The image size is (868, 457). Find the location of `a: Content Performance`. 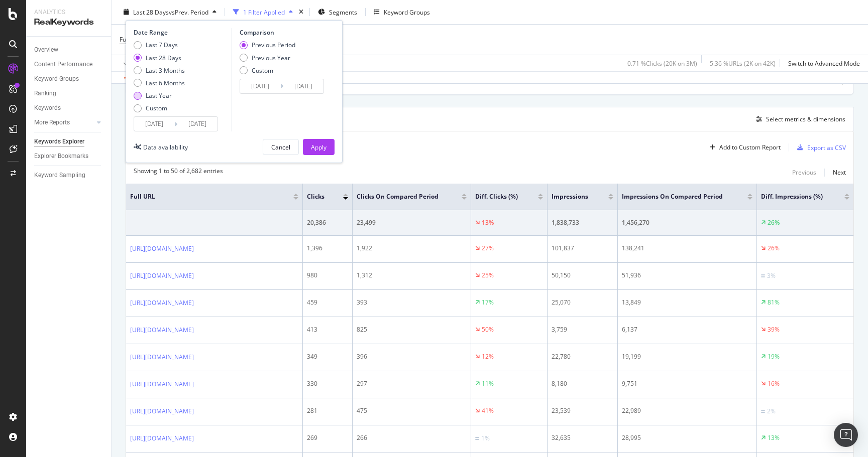

a: Content Performance is located at coordinates (69, 64).